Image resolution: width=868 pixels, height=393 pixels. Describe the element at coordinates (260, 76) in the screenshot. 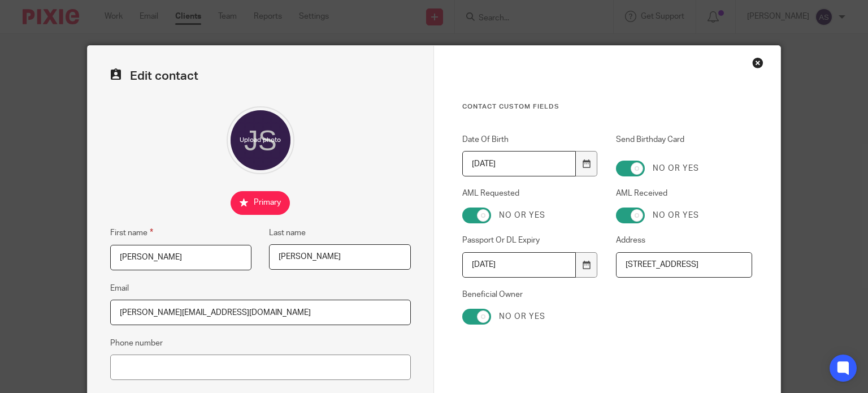

I see `h2: Edit contact` at that location.